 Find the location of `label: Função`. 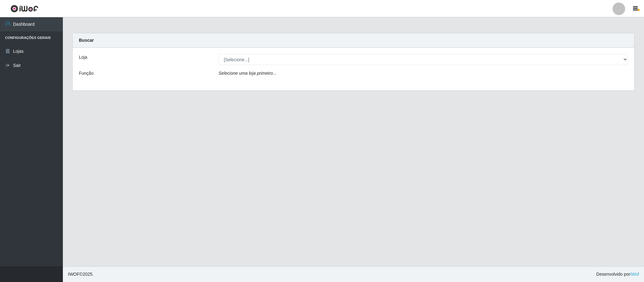

label: Função is located at coordinates (86, 73).